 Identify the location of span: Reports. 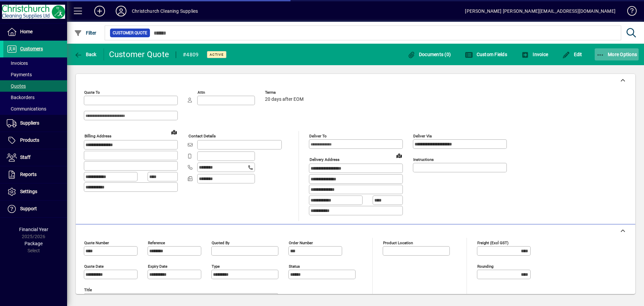
(28, 174).